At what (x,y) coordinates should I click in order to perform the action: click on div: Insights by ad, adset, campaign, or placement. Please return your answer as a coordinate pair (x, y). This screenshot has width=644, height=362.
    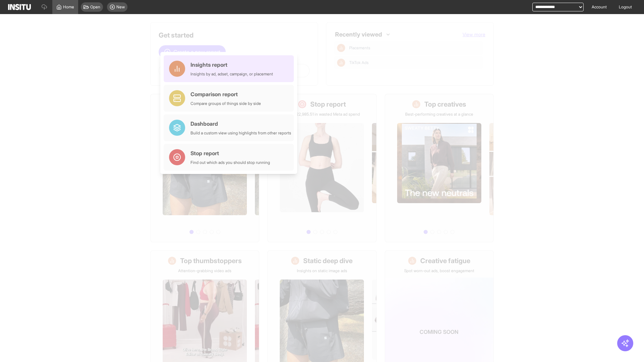
    Looking at the image, I should click on (232, 74).